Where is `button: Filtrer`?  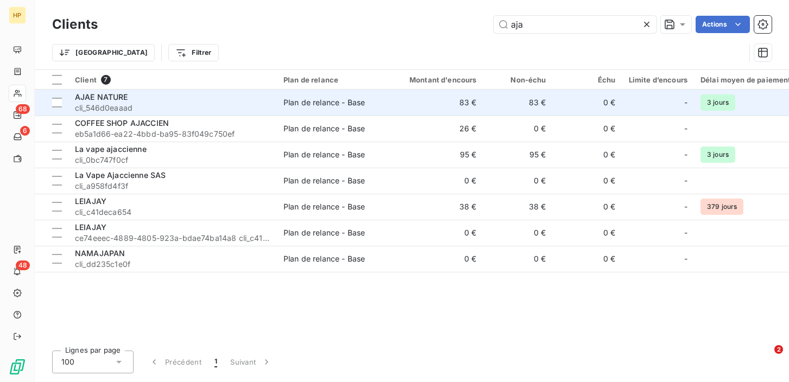 button: Filtrer is located at coordinates (193, 53).